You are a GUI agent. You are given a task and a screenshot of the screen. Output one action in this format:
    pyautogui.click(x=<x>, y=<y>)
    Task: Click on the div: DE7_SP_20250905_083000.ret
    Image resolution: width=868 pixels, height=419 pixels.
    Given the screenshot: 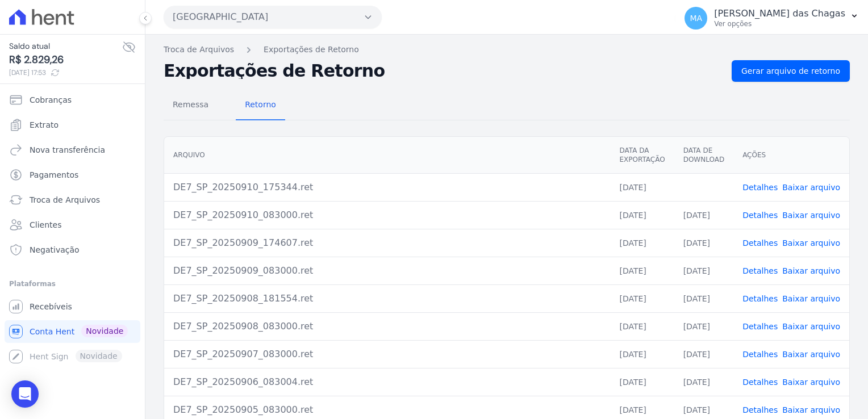 What is the action you would take?
    pyautogui.click(x=387, y=410)
    